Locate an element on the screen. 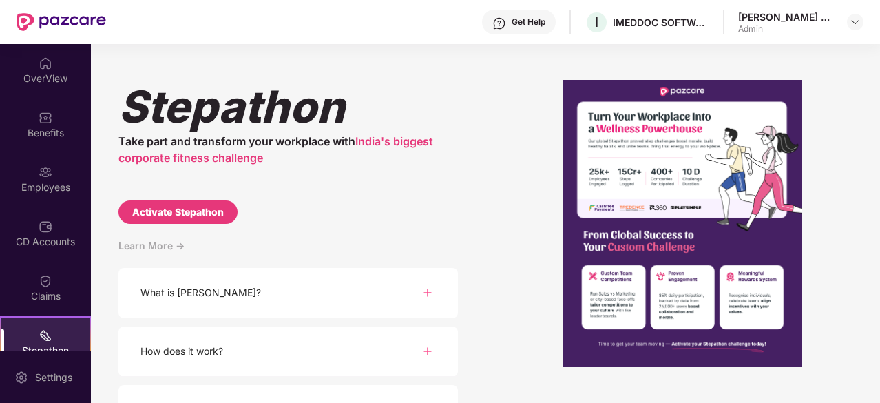 The width and height of the screenshot is (880, 403). div: How does it work? is located at coordinates (182, 351).